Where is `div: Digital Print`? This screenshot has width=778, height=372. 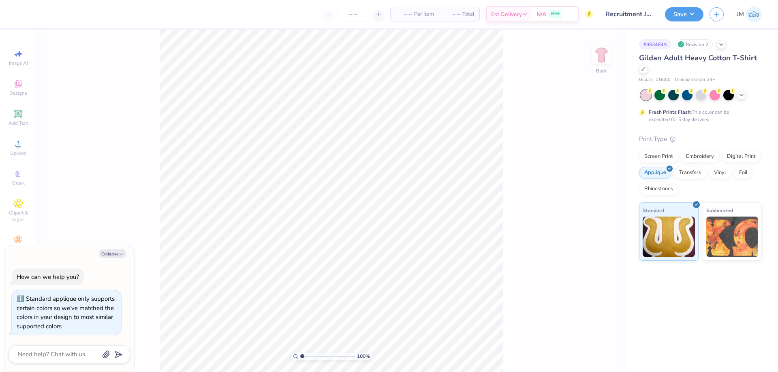
div: Digital Print is located at coordinates (741, 157).